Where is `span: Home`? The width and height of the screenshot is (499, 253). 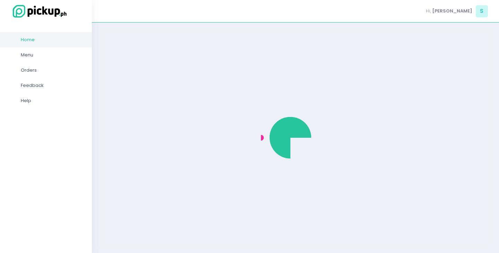
span: Home is located at coordinates (52, 40).